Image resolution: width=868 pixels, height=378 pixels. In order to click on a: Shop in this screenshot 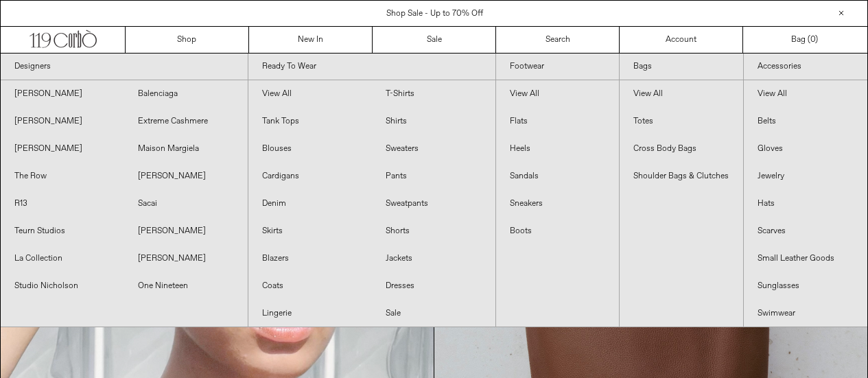, I will do `click(187, 40)`.